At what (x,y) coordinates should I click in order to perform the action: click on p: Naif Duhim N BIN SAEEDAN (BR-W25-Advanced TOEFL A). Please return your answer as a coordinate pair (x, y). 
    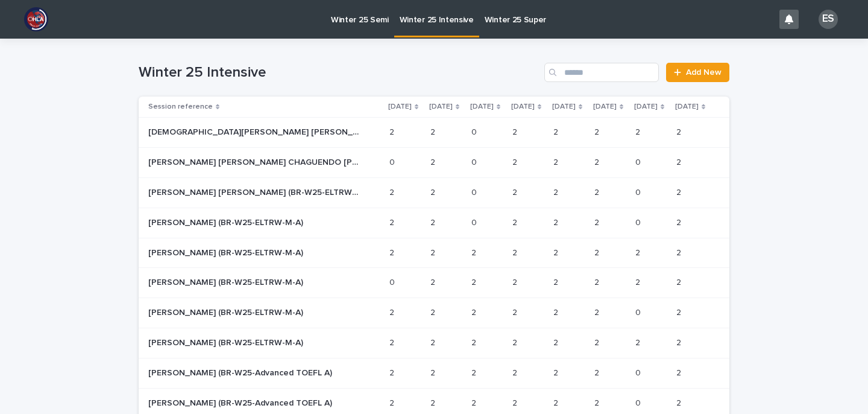
    Looking at the image, I should click on (241, 372).